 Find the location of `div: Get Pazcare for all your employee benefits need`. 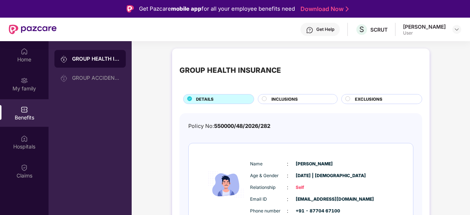

div: Get Pazcare for all your employee benefits need is located at coordinates (217, 9).